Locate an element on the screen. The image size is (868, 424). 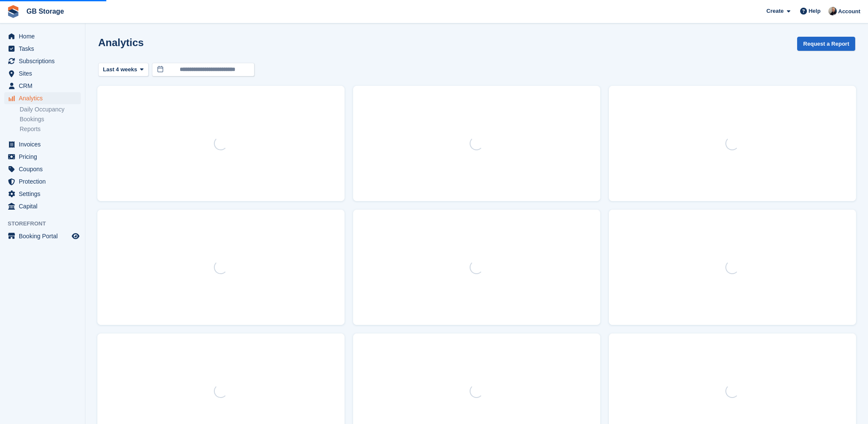
span: Booking Portal is located at coordinates (44, 236).